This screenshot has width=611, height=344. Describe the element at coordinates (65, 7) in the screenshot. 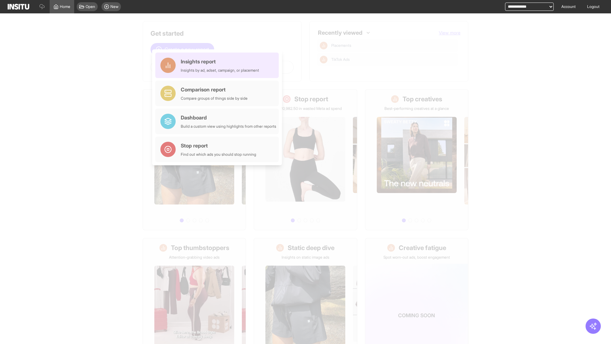

I see `span: Home` at that location.